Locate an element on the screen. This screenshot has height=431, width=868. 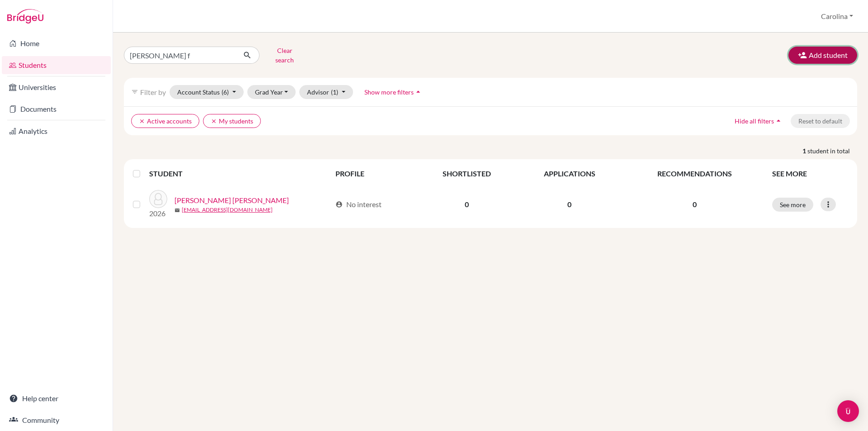
th: SHORTLISTED is located at coordinates (467, 174).